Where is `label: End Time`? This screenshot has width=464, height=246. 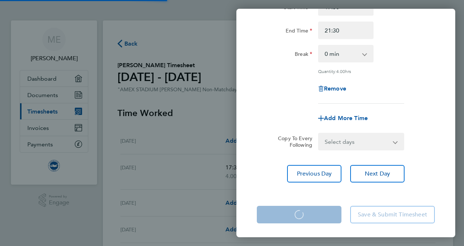
label: End Time is located at coordinates (299, 32).